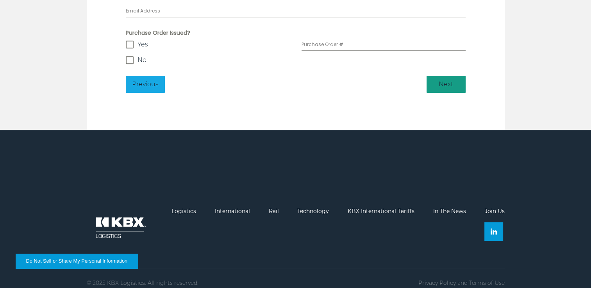 The image size is (591, 288). What do you see at coordinates (184, 211) in the screenshot?
I see `a: Logistics` at bounding box center [184, 211].